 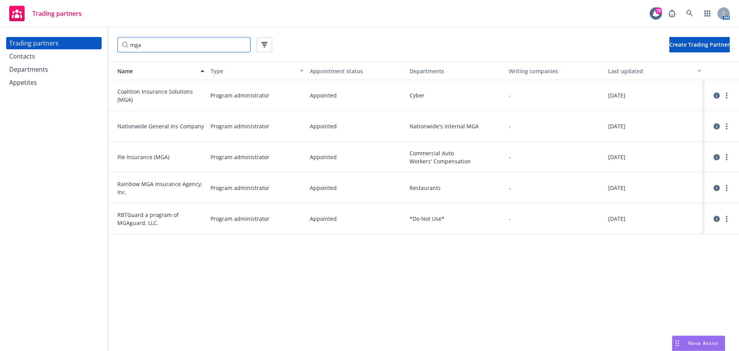 I want to click on div: Writing companies, so click(x=555, y=71).